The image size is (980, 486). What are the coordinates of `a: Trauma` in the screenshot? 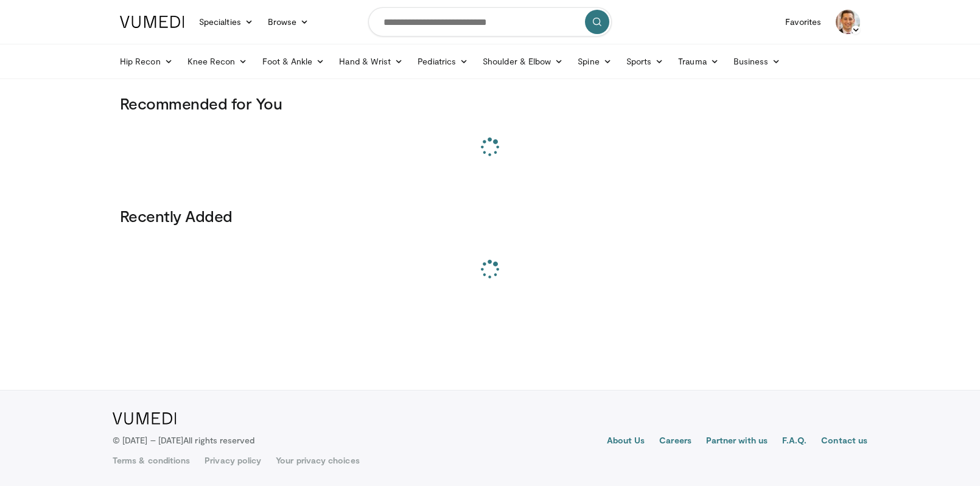 It's located at (698, 62).